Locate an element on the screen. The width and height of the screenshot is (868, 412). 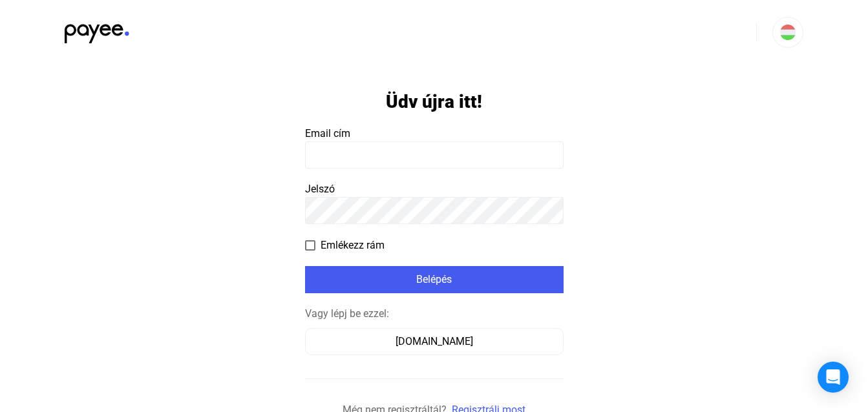
h1: Üdv újra itt! is located at coordinates (434, 102).